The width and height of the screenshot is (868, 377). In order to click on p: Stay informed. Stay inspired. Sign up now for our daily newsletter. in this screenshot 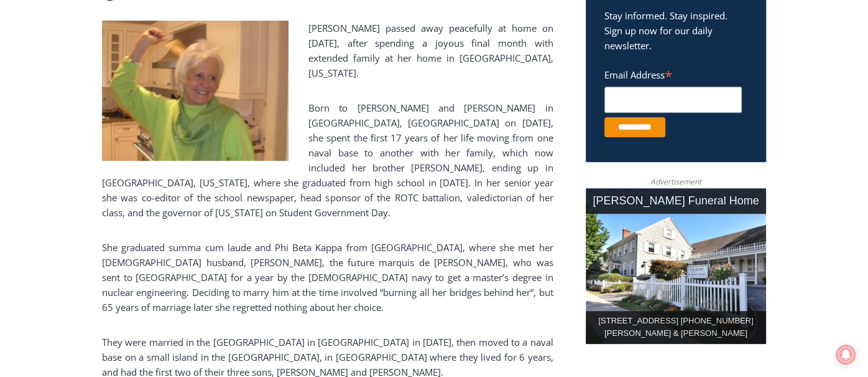, I will do `click(676, 31)`.